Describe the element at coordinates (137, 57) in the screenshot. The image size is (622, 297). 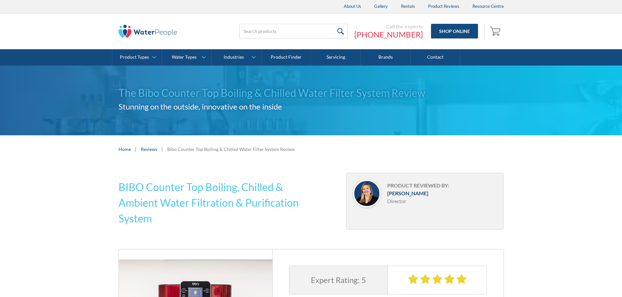
I see `a: Product Types` at that location.